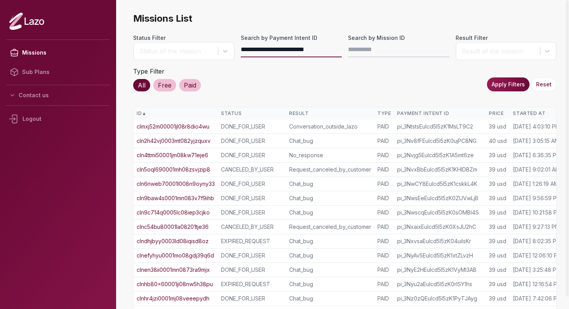 The image size is (569, 309). I want to click on button: Contact us, so click(58, 95).